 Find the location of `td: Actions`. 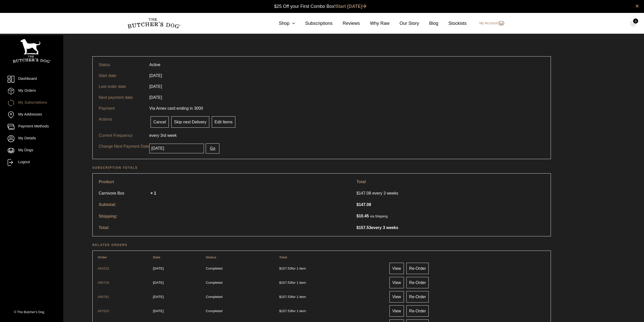

td: Actions is located at coordinates (121, 122).